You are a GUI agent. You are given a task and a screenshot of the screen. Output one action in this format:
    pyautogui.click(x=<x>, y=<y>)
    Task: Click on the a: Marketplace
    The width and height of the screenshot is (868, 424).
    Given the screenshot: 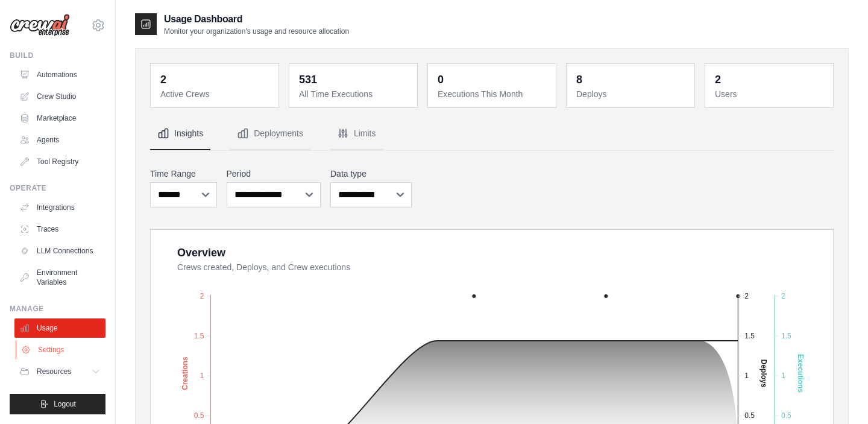 What is the action you would take?
    pyautogui.click(x=59, y=118)
    